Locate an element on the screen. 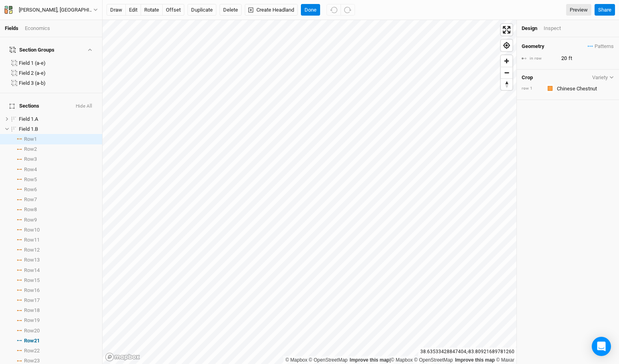 This screenshot has height=364, width=619. span: Row 4 is located at coordinates (31, 169).